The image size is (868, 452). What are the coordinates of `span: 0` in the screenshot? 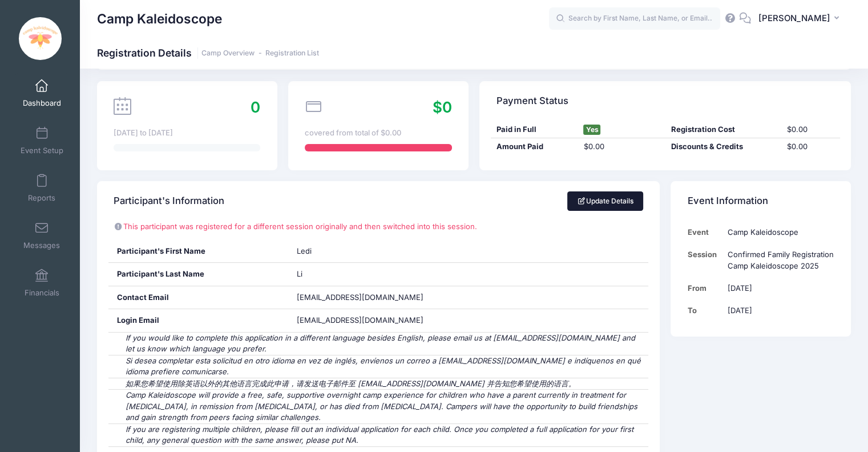 It's located at (255, 107).